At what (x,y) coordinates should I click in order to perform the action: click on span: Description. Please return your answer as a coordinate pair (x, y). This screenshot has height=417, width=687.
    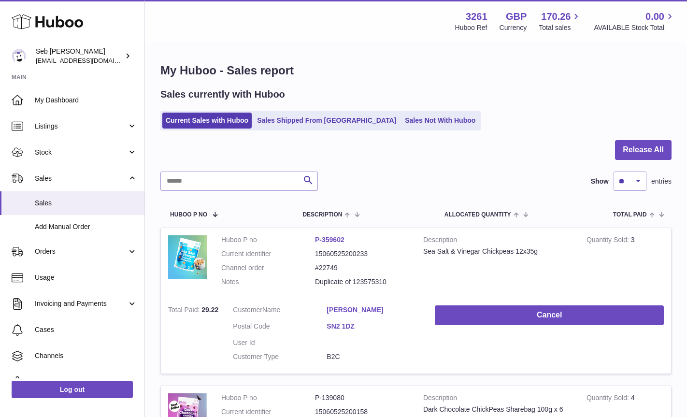
    Looking at the image, I should click on (322, 214).